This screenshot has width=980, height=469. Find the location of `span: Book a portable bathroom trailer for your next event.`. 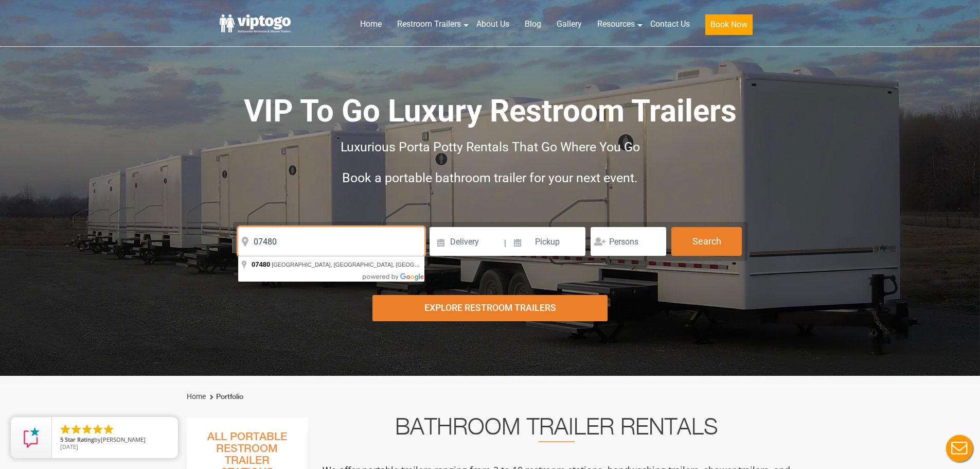

span: Book a portable bathroom trailer for your next event. is located at coordinates (490, 177).